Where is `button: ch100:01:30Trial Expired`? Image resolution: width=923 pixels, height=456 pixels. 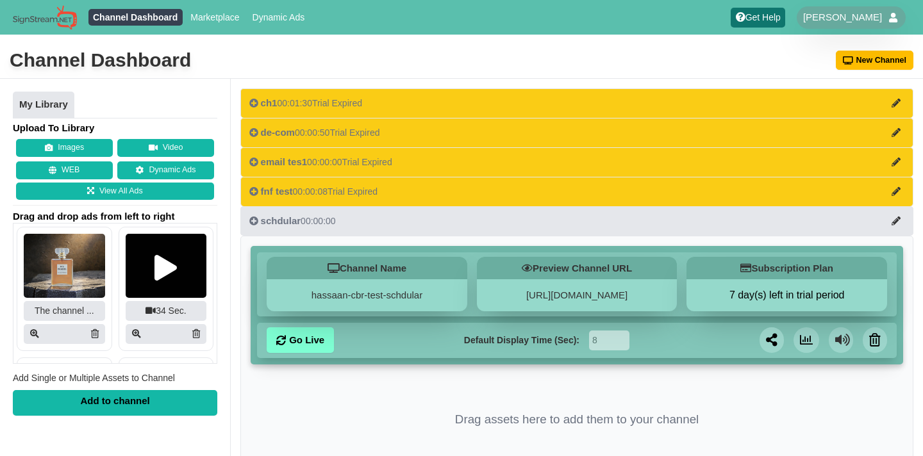
button: ch100:01:30Trial Expired is located at coordinates (577, 103).